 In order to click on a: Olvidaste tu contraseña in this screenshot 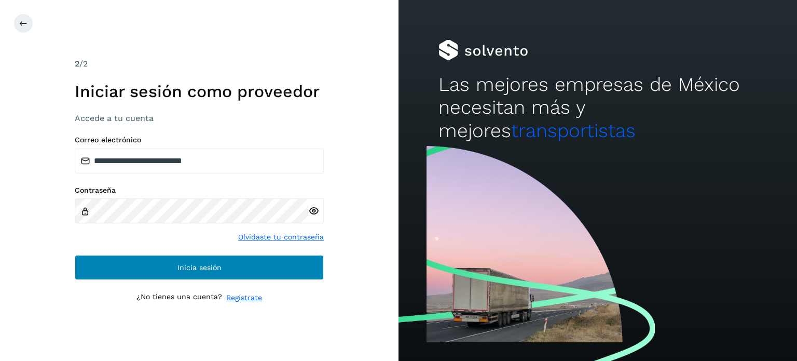, I will do `click(281, 237)`.